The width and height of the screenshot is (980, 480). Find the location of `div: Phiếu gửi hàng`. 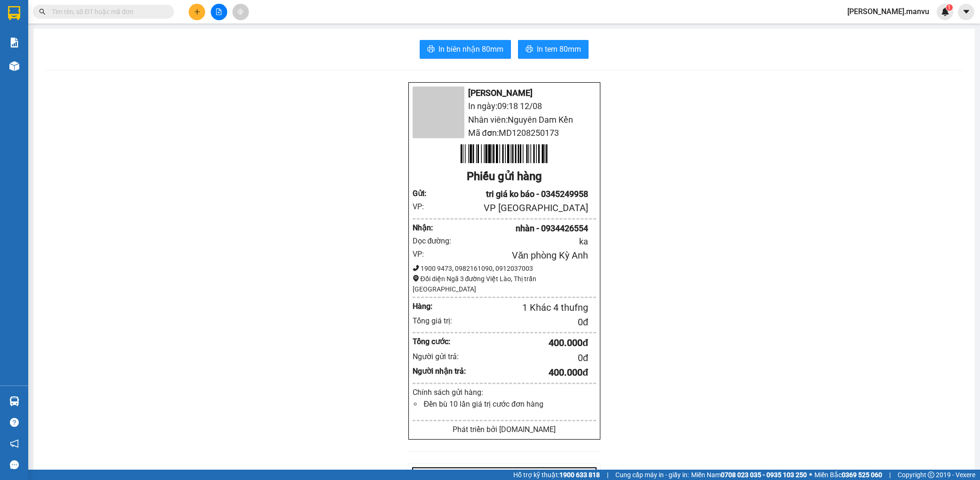

div: Phiếu gửi hàng is located at coordinates (504, 177).